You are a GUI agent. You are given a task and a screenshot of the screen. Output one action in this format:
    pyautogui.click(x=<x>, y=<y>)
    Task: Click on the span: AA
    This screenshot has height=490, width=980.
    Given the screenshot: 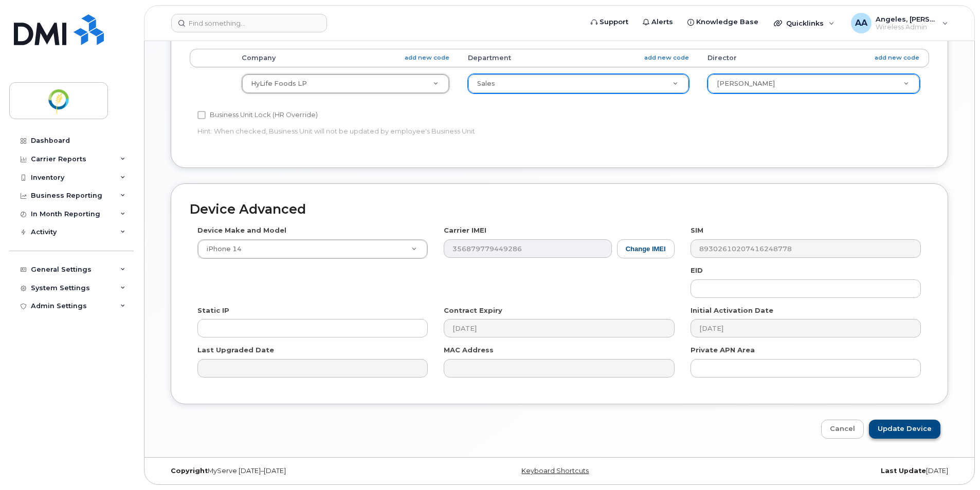 What is the action you would take?
    pyautogui.click(x=861, y=23)
    